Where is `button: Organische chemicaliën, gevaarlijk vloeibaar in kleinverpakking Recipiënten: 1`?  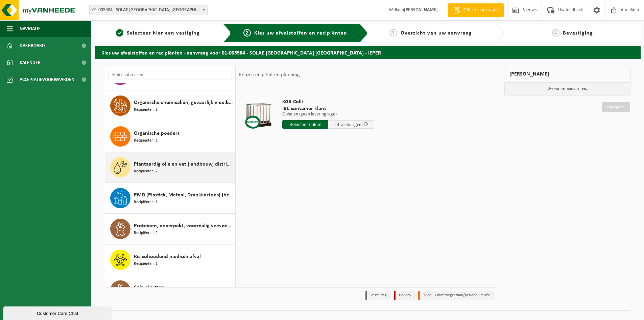 button: Organische chemicaliën, gevaarlijk vloeibaar in kleinverpakking Recipiënten: 1 is located at coordinates (170, 106).